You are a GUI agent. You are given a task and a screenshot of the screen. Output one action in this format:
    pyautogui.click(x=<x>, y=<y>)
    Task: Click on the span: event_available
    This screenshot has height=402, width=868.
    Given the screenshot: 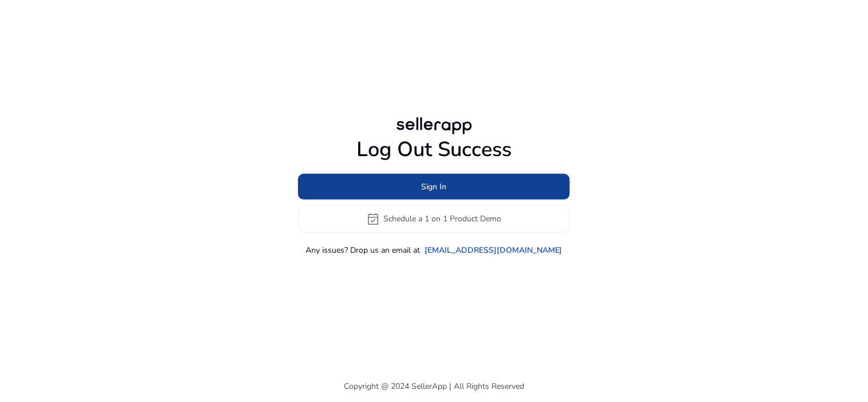 What is the action you would take?
    pyautogui.click(x=374, y=219)
    